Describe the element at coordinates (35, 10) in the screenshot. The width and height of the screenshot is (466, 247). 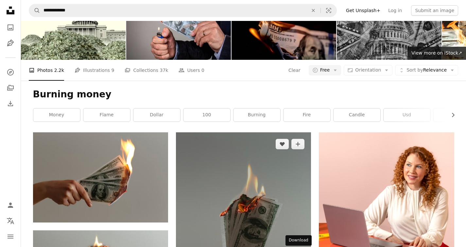
I see `button: Search Unsplash` at that location.